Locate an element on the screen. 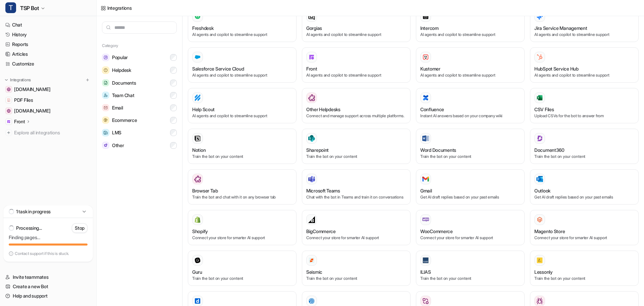  h3: HubSpot Service Hub is located at coordinates (557, 68).